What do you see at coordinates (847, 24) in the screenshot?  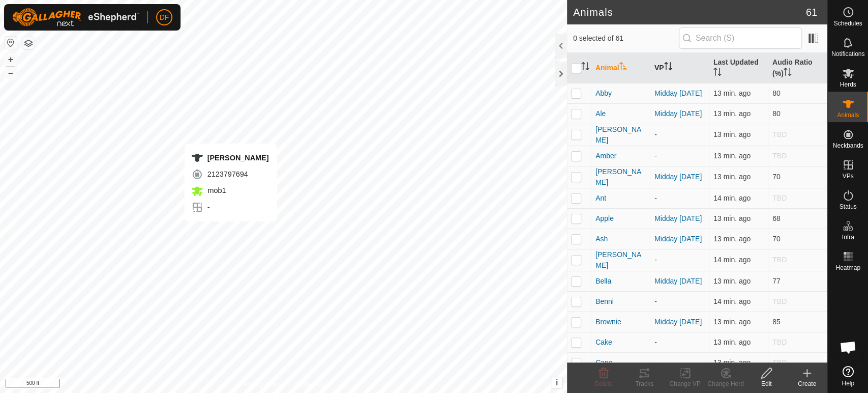 I see `span: Schedules` at bounding box center [847, 24].